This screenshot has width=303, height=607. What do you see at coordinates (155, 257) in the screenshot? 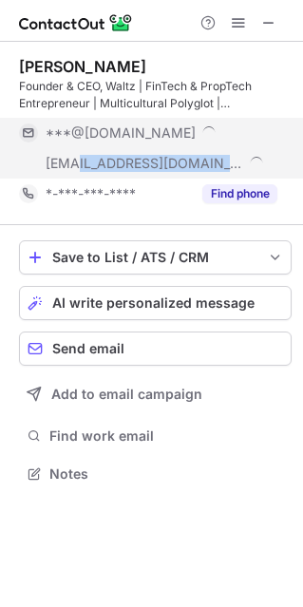
I see `div: Save to List / ATS / CRM` at bounding box center [155, 257].